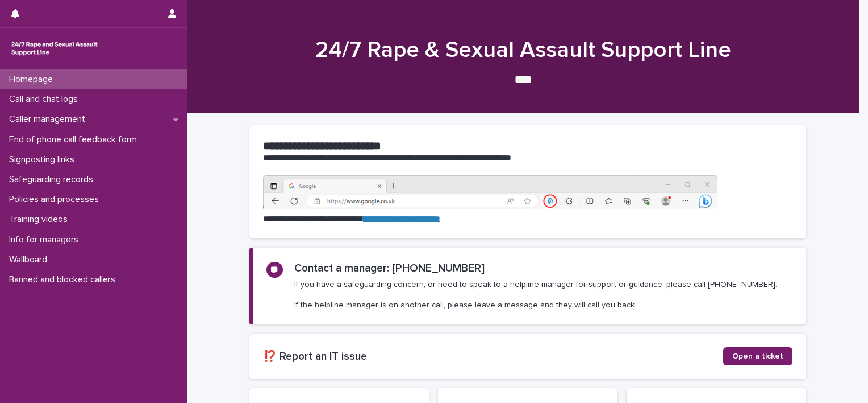  Describe the element at coordinates (49, 119) in the screenshot. I see `p: Caller management` at that location.